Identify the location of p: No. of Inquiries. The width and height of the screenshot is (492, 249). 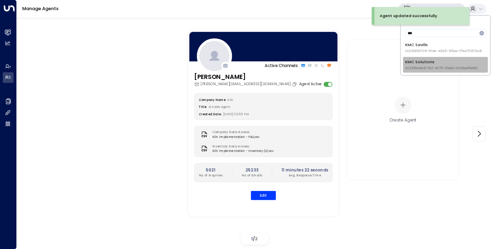
(211, 175).